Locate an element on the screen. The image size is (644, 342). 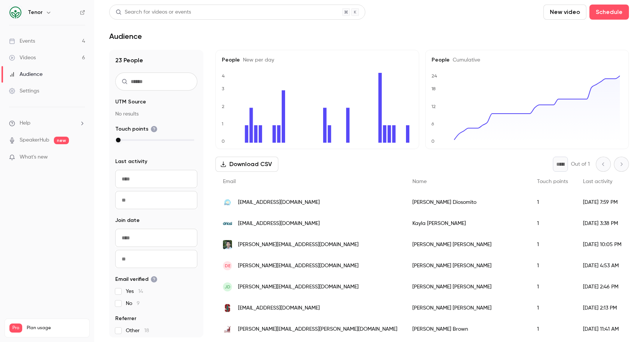
span: Referrer is located at coordinates (126, 319).